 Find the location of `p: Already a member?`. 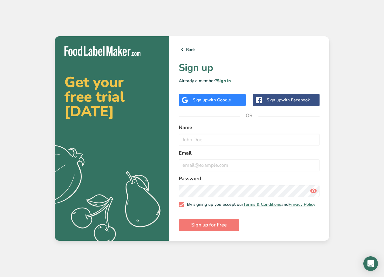

p: Already a member? is located at coordinates (249, 81).